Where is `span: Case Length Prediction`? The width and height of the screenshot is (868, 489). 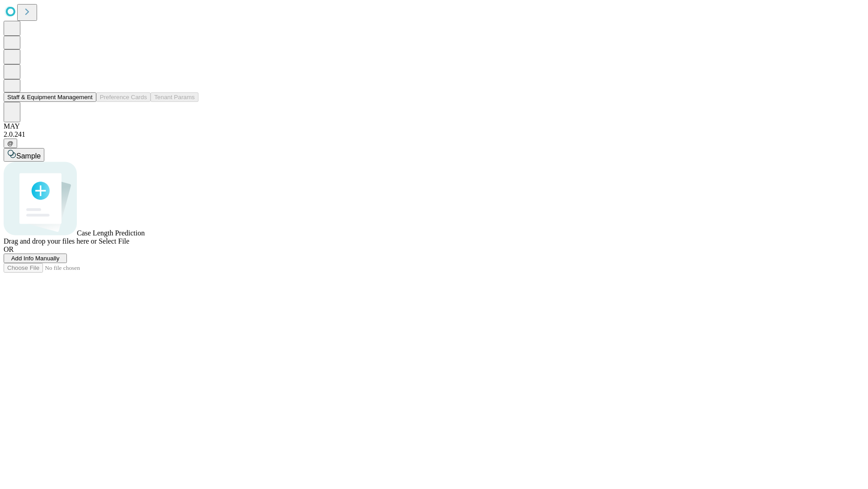 span: Case Length Prediction is located at coordinates (111, 233).